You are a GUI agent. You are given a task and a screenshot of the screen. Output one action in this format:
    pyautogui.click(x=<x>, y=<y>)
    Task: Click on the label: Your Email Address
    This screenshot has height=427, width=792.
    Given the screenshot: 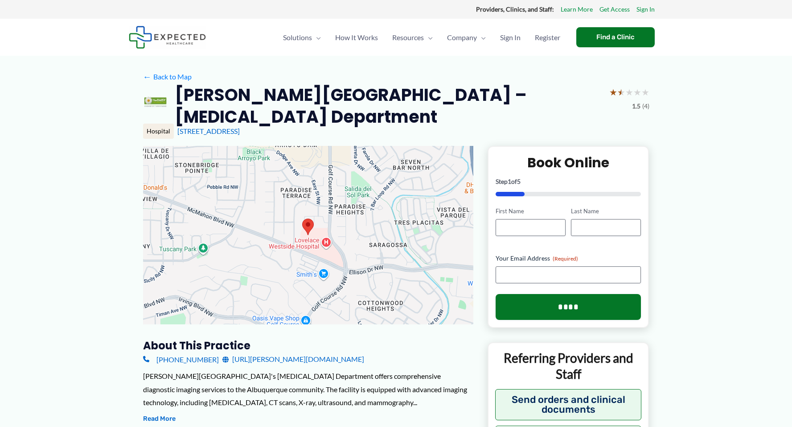 What is the action you would take?
    pyautogui.click(x=568, y=258)
    